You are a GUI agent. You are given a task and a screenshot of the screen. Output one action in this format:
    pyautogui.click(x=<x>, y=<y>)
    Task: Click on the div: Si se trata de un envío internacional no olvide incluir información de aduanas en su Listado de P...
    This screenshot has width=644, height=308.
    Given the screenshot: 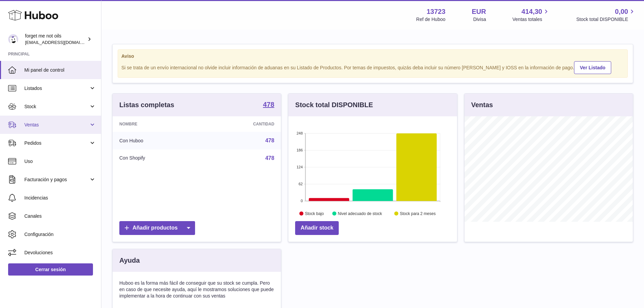 What is the action you would take?
    pyautogui.click(x=373, y=66)
    